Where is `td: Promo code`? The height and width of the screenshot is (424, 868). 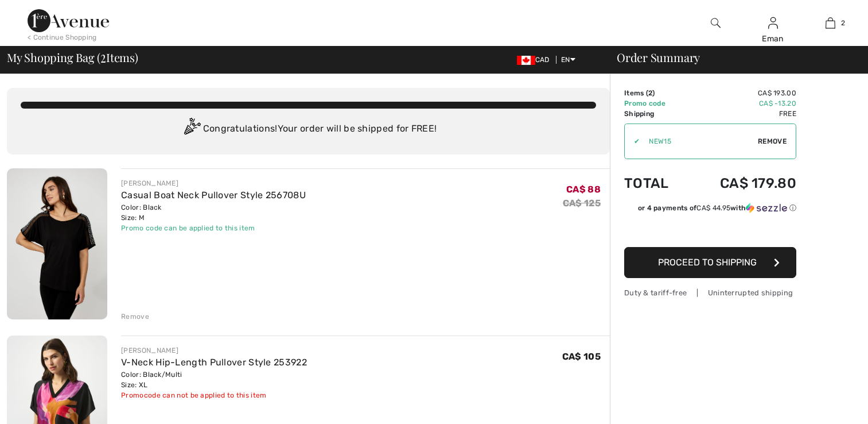
td: Promo code is located at coordinates (656, 103).